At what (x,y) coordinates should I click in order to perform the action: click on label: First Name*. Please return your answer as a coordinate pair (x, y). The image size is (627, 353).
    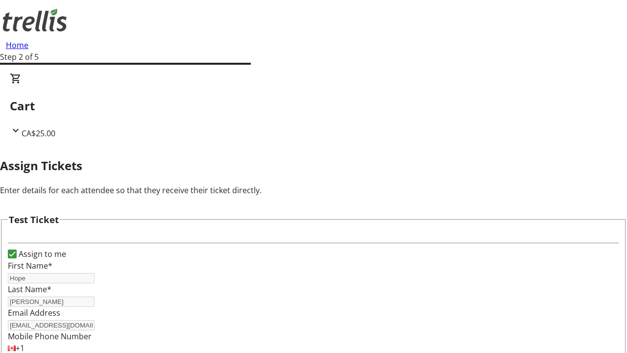
    Looking at the image, I should click on (30, 266).